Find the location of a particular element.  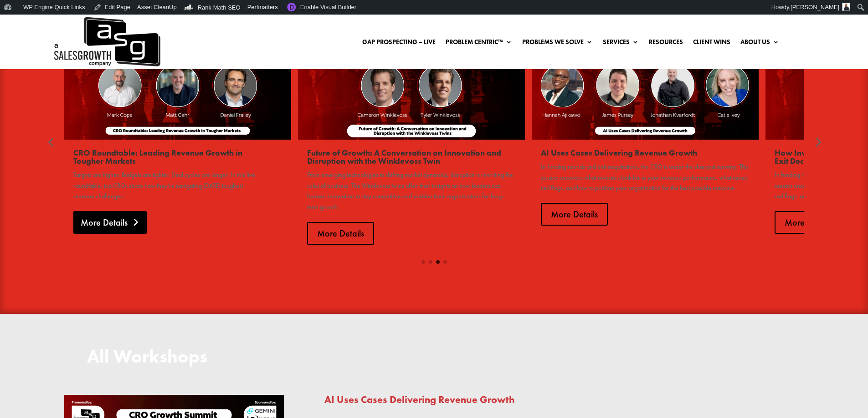

span: In funding rounds and exit negotiations, the CRO is under the sharpest scrutiny. This session unc... is located at coordinates (645, 178).